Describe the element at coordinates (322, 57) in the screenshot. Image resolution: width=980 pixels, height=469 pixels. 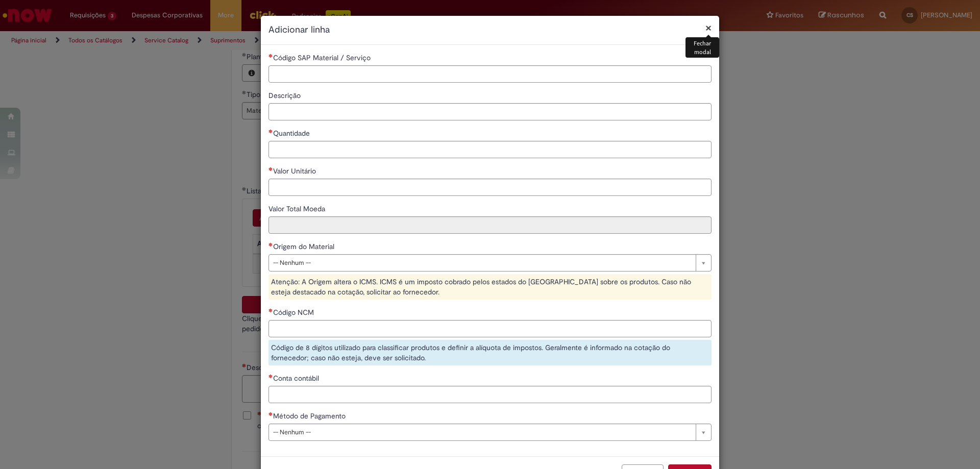
I see `span: Código SAP Material / Serviço` at that location.